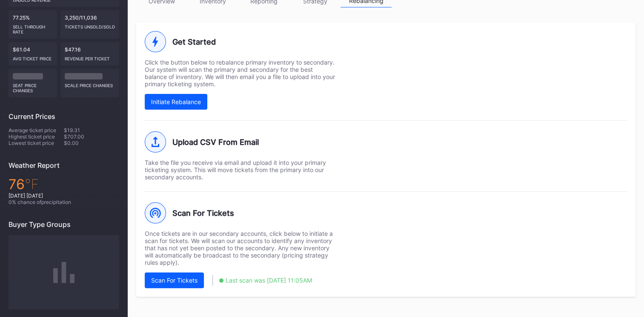  I want to click on div: Avg ticket price, so click(33, 57).